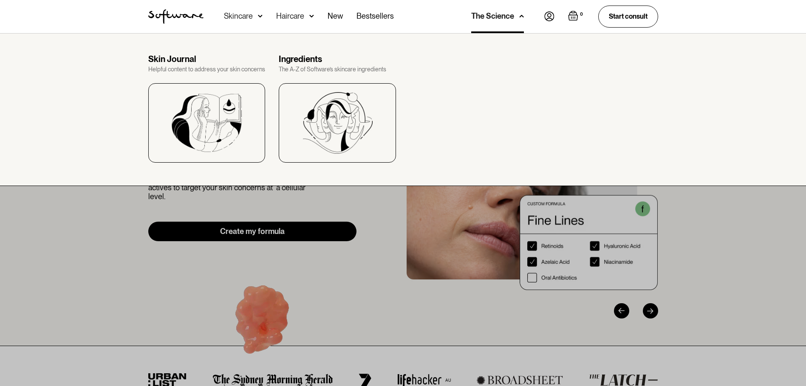 The image size is (806, 386). What do you see at coordinates (176, 17) in the screenshot?
I see `img: Software Logo` at bounding box center [176, 17].